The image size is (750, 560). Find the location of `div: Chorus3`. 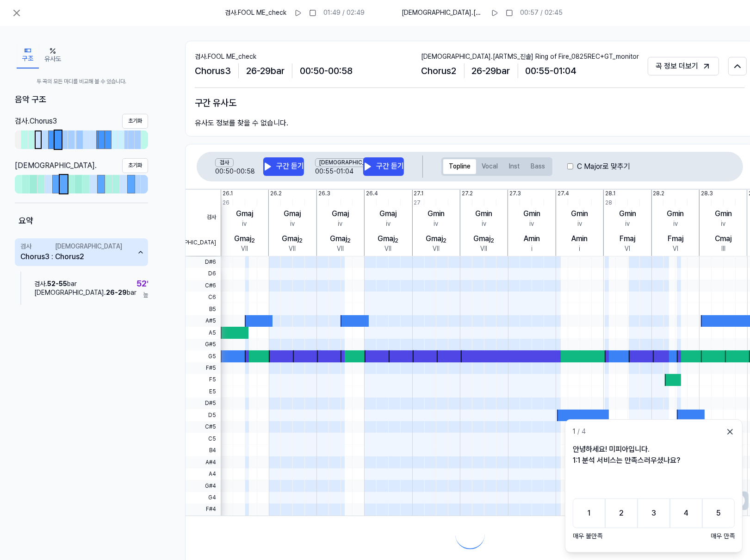

div: Chorus3 is located at coordinates (35, 257).